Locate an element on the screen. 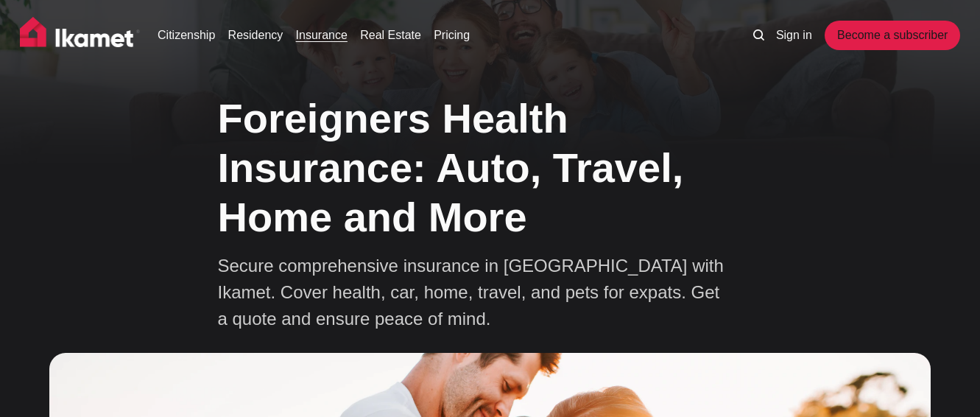 This screenshot has height=417, width=980. a: Citizenship is located at coordinates (186, 35).